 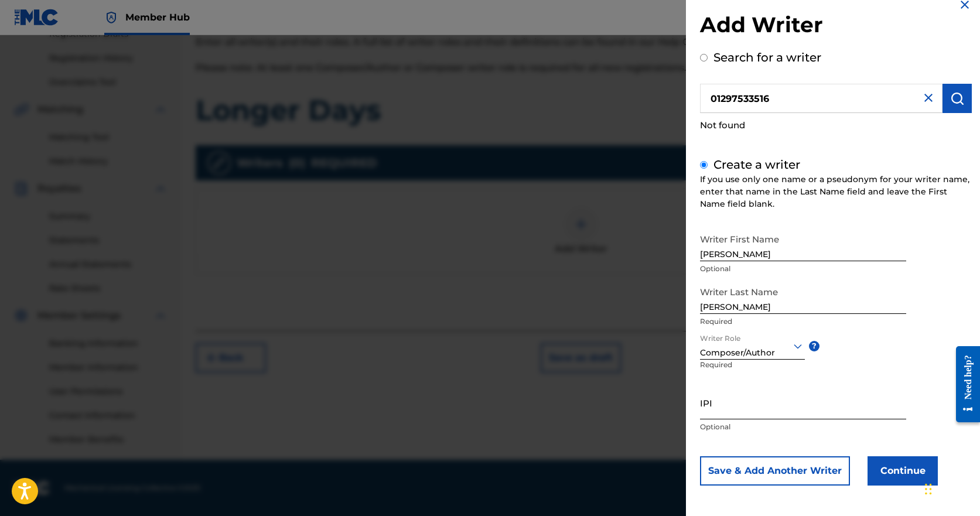 What do you see at coordinates (21, 39) in the screenshot?
I see `div: Need help?` at bounding box center [21, 39].